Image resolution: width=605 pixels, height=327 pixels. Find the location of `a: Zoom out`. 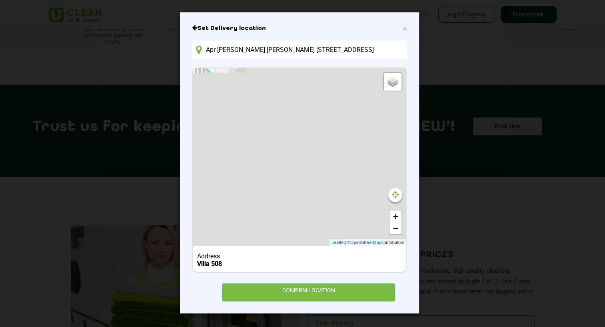

a: Zoom out is located at coordinates (395, 229).